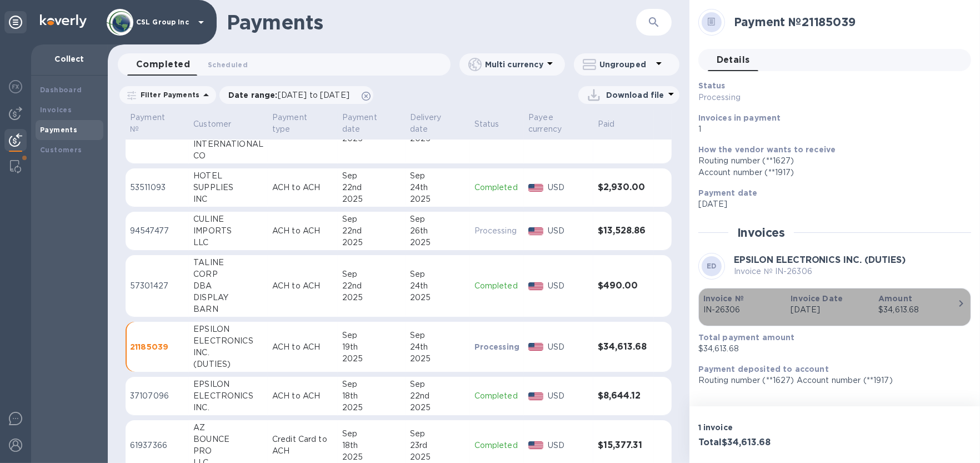 Image resolution: width=980 pixels, height=463 pixels. What do you see at coordinates (724, 299) in the screenshot?
I see `b: Invoice №` at bounding box center [724, 299].